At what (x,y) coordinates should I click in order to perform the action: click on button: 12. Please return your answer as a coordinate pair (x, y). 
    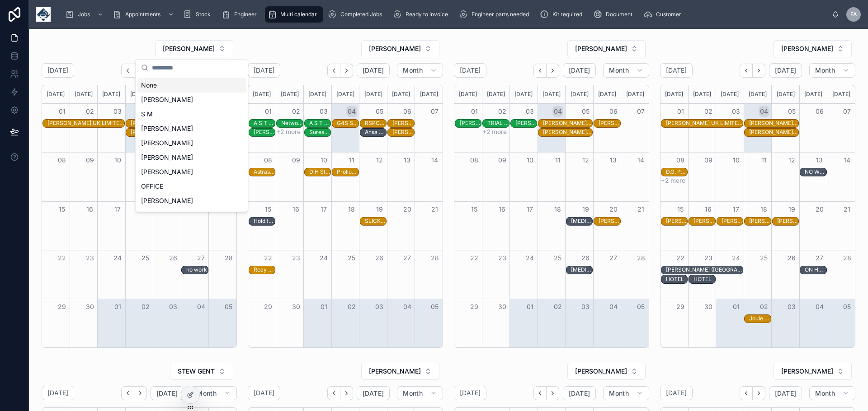
    Looking at the image, I should click on (792, 161).